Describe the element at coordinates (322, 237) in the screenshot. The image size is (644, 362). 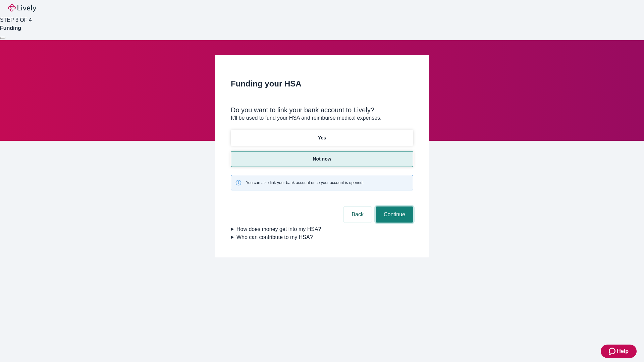
I see `summary: Who can contribute to my HSA?` at that location.